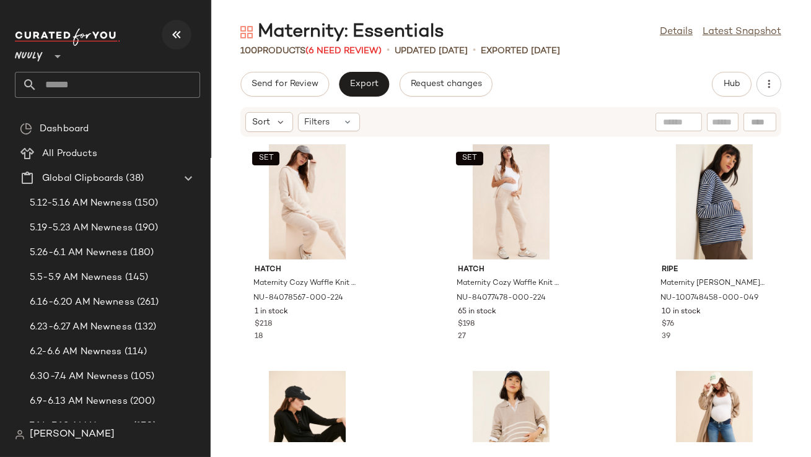  What do you see at coordinates (82, 302) in the screenshot?
I see `span: 6.16-6.20 AM Newness` at bounding box center [82, 302].